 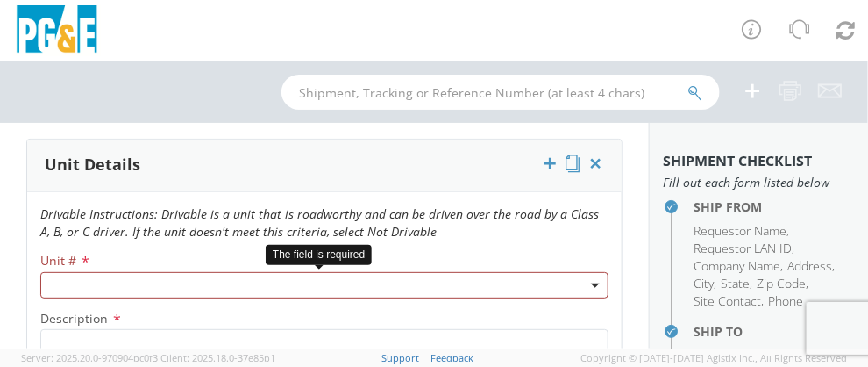 I want to click on span: Zip Code, so click(x=781, y=283).